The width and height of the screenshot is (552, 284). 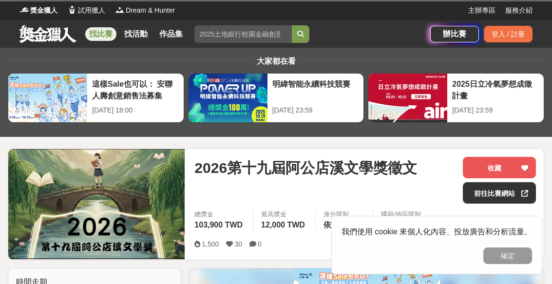 What do you see at coordinates (283, 225) in the screenshot?
I see `span: 12,000 TWD` at bounding box center [283, 225].